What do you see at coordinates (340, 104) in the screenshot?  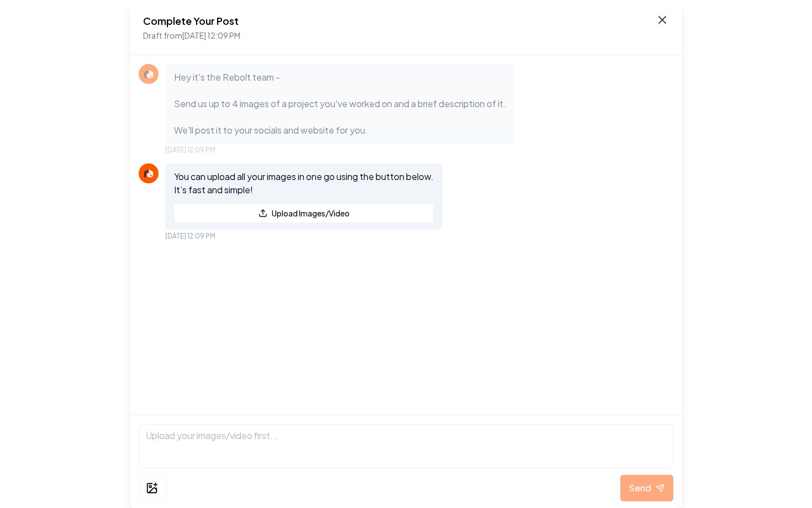 I see `p: Hey it's the Rebolt team - Send us up to 4 images of a project you've worked on and a brief descr...` at bounding box center [340, 104].